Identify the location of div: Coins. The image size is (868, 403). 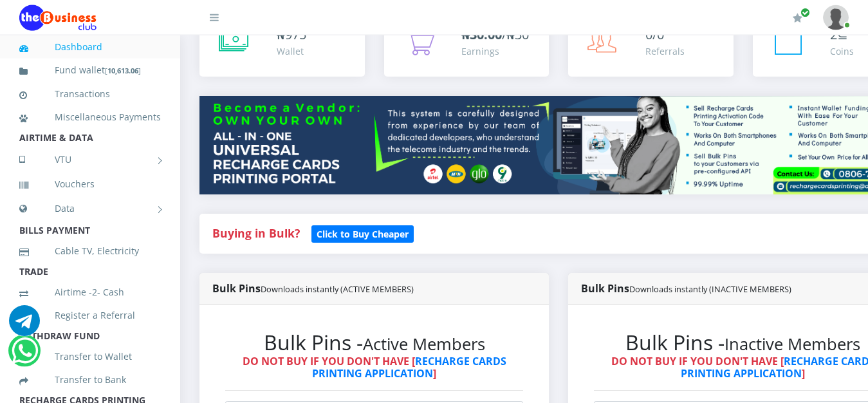
(842, 51).